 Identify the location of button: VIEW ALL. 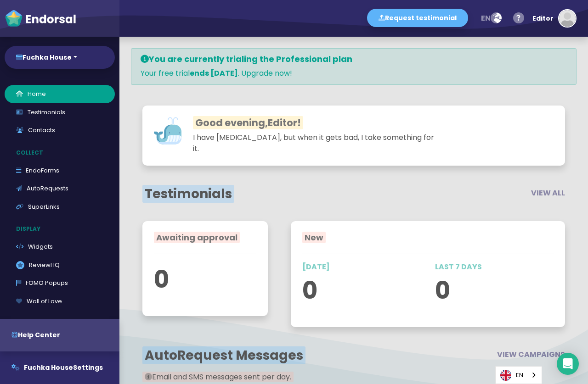
(548, 193).